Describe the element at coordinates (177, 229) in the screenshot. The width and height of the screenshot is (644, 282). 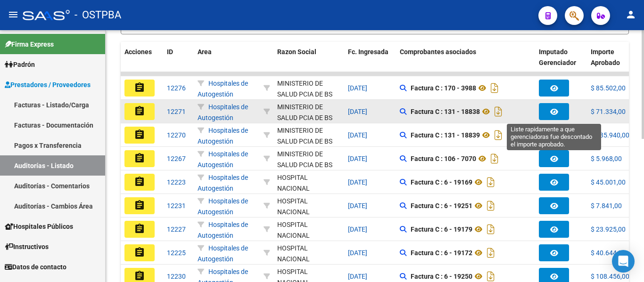
I see `span: 12227` at that location.